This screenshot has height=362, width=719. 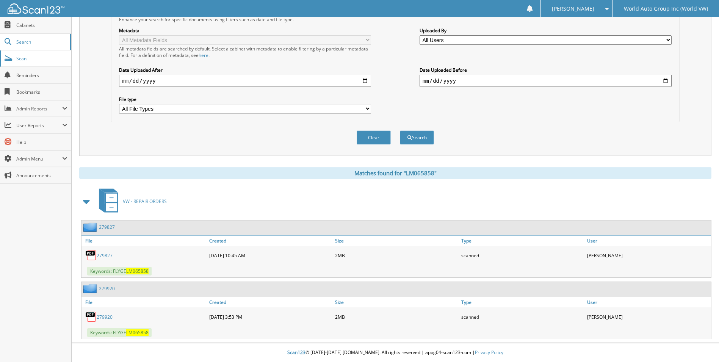 What do you see at coordinates (395, 173) in the screenshot?
I see `div: Matches found for "LM065858"` at bounding box center [395, 173].